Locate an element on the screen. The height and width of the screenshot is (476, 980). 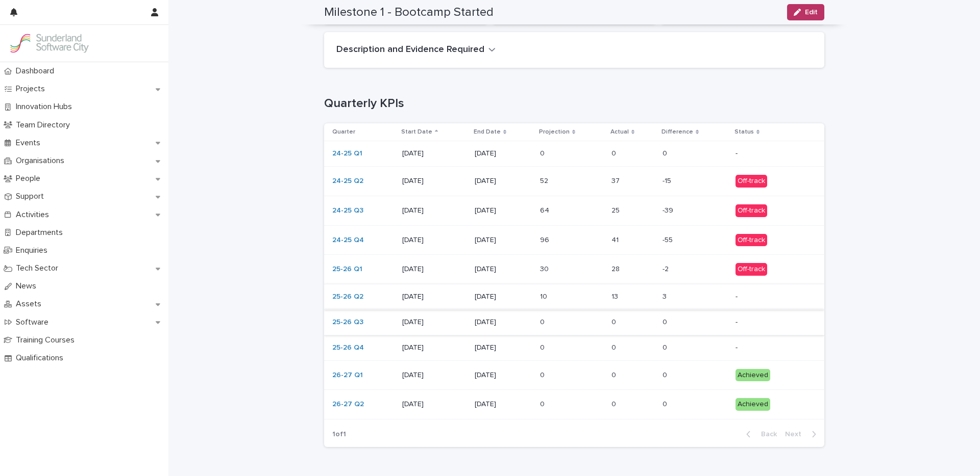
p: Dashboard is located at coordinates (36, 71).